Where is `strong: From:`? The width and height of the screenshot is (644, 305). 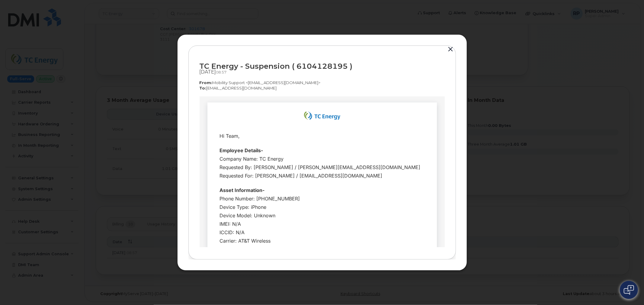 strong: From: is located at coordinates (206, 83).